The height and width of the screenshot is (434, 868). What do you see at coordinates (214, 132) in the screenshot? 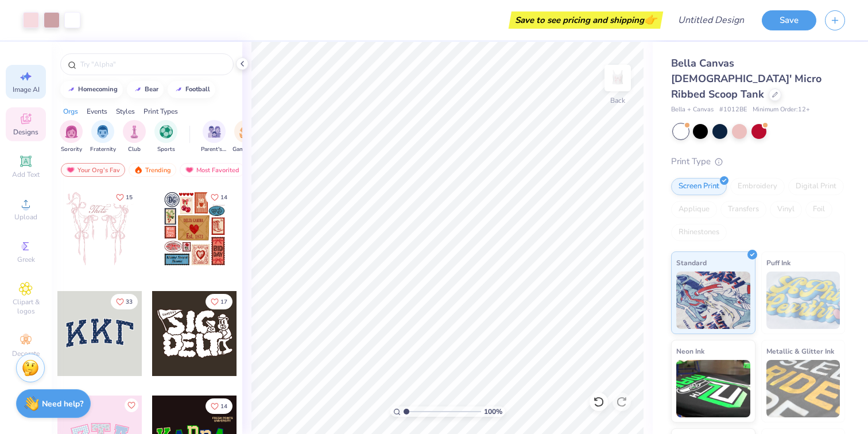
I see `img: Parent's Weekend Image` at bounding box center [214, 132].